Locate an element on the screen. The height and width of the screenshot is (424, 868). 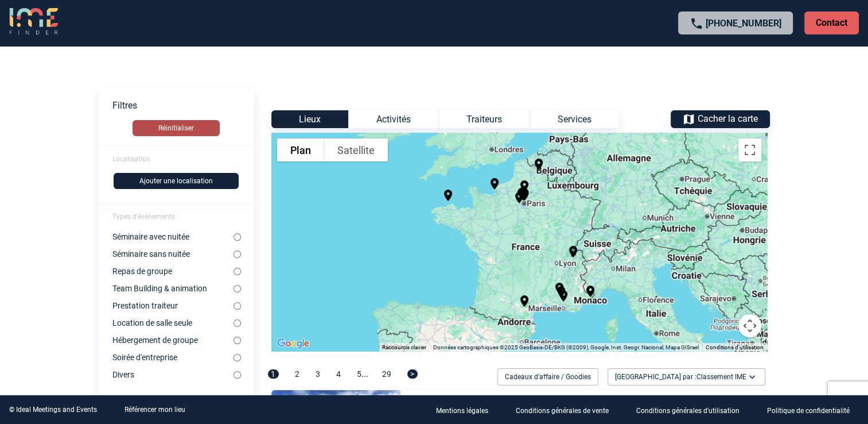
button: Commandes de la caméra de la carte is located at coordinates (750, 326).